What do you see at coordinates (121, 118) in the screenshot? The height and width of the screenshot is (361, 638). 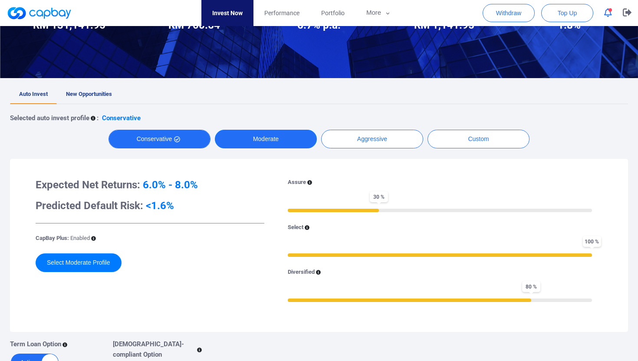 I see `p: Conservative` at bounding box center [121, 118].